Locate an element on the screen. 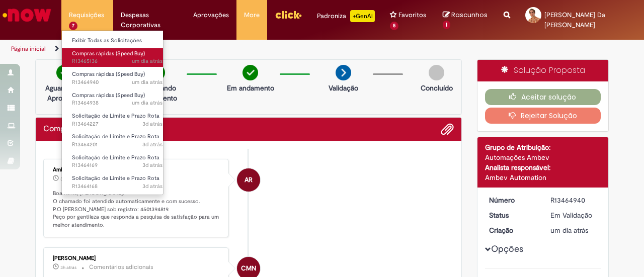  p: +GenAi is located at coordinates (362, 16).